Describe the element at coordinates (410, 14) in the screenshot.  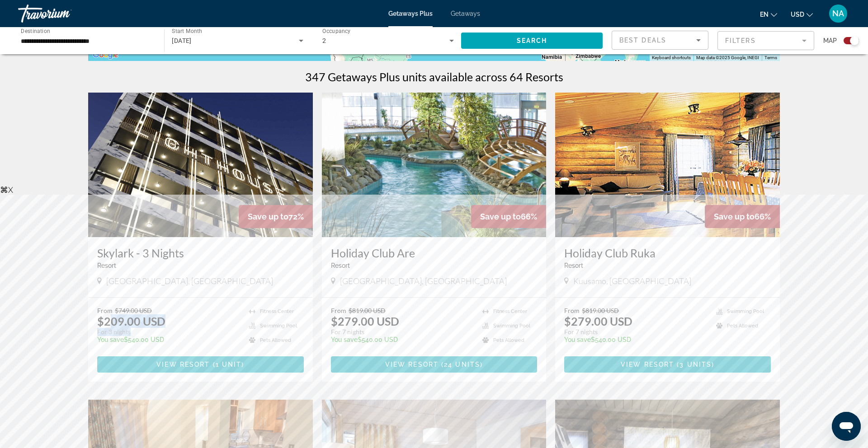
I see `span: Getaways Plus` at that location.